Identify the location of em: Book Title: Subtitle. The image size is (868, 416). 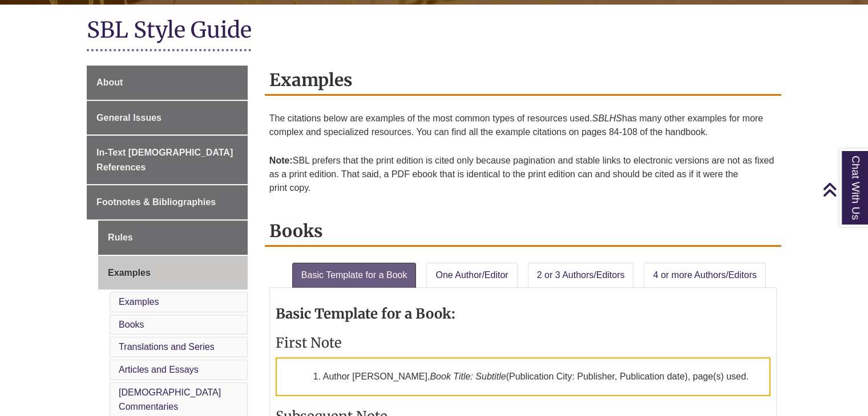
(467, 376).